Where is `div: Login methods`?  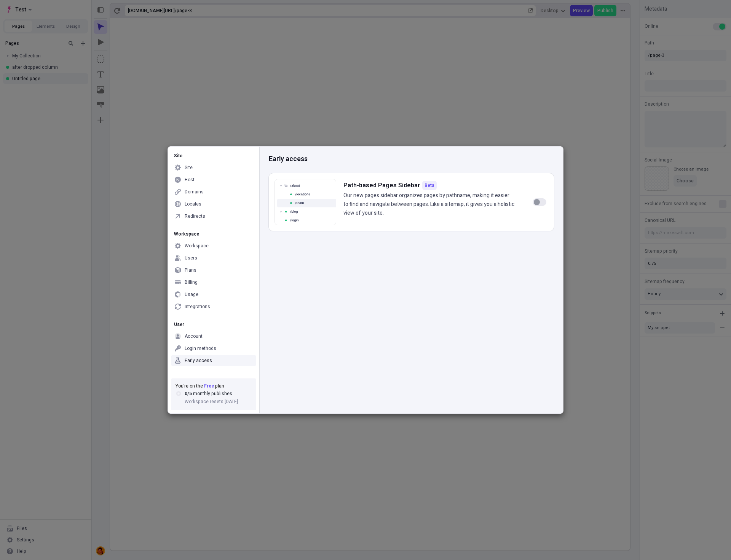 div: Login methods is located at coordinates (200, 349).